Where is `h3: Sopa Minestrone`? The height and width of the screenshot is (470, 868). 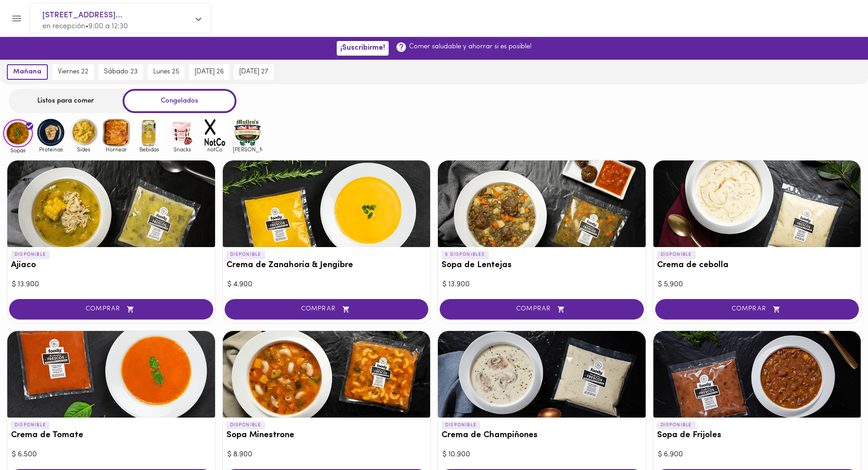
h3: Sopa Minestrone is located at coordinates (327, 435).